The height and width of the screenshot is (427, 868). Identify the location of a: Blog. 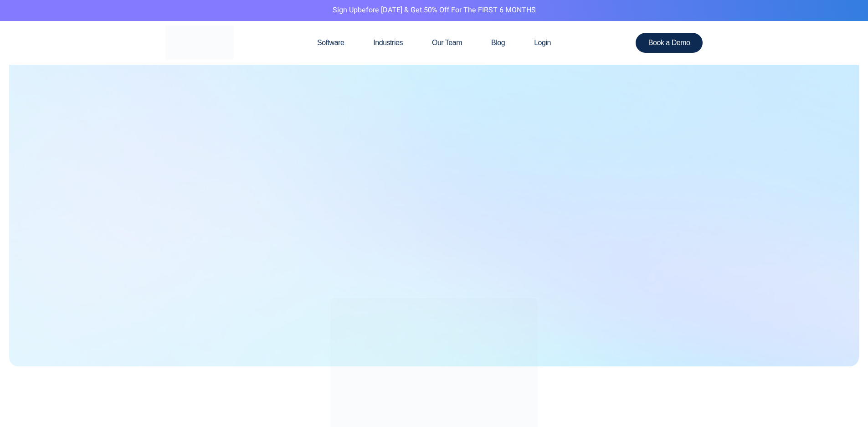
(498, 43).